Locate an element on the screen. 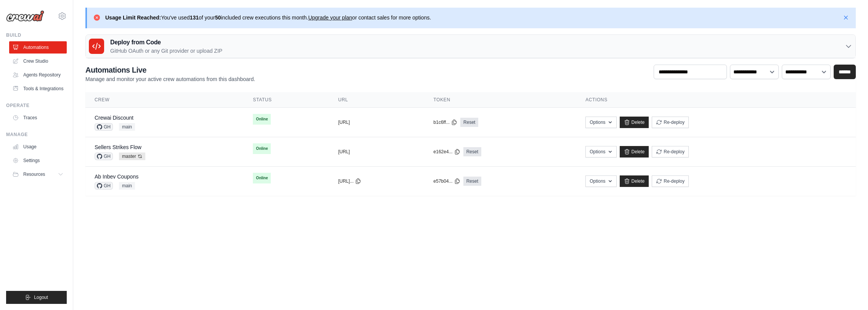 The image size is (868, 310). a: Agents Repository is located at coordinates (38, 75).